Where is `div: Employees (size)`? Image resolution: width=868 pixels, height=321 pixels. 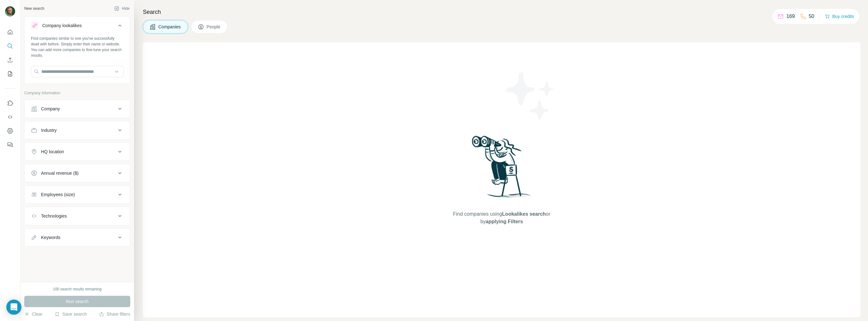 div: Employees (size) is located at coordinates (58, 194).